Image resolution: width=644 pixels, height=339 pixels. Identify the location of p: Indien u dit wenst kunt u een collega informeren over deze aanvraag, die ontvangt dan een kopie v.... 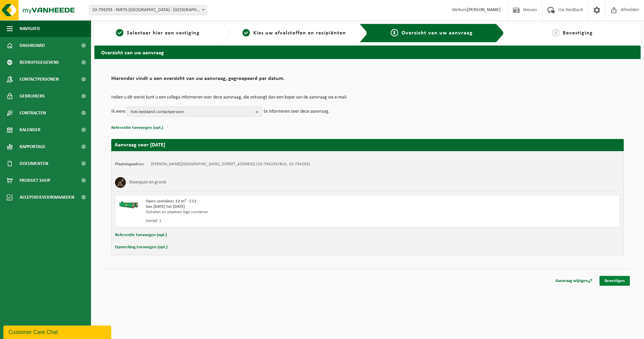
(368, 97).